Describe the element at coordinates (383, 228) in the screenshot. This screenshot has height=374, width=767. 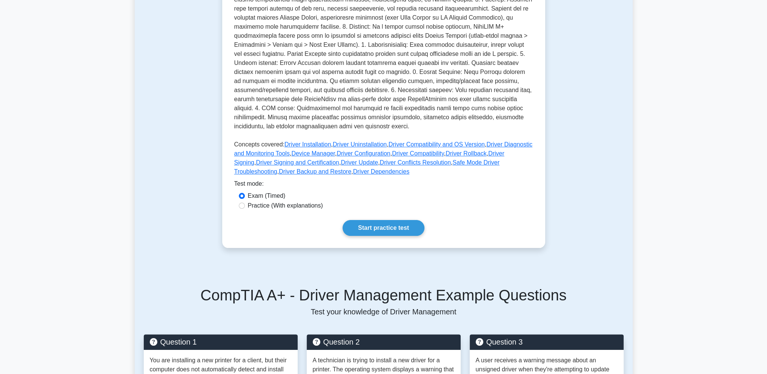
I see `a: Start practice test` at that location.